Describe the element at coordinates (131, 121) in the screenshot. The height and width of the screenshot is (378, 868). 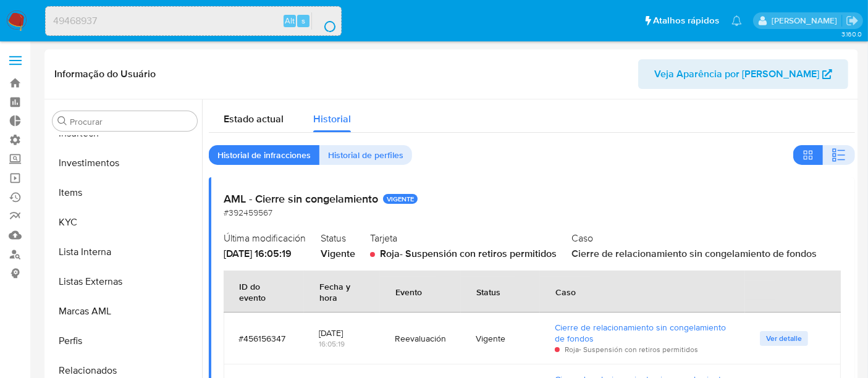
I see `input: Procurar` at that location.